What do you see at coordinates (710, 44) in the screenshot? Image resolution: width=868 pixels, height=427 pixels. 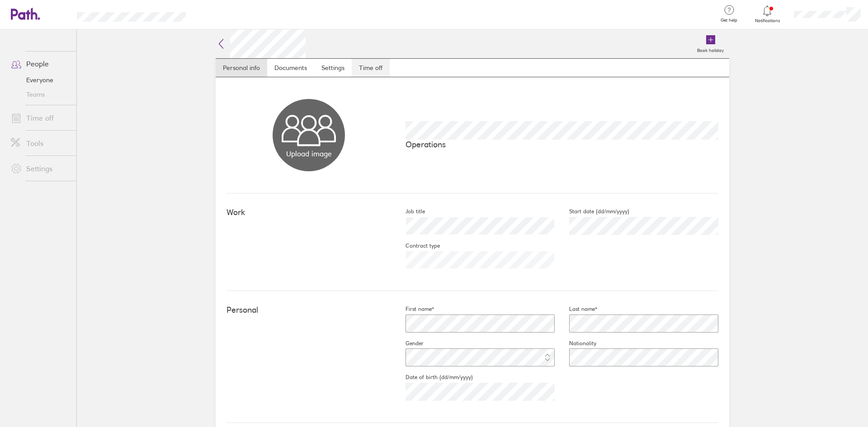 I see `a: Book holiday` at bounding box center [710, 44].